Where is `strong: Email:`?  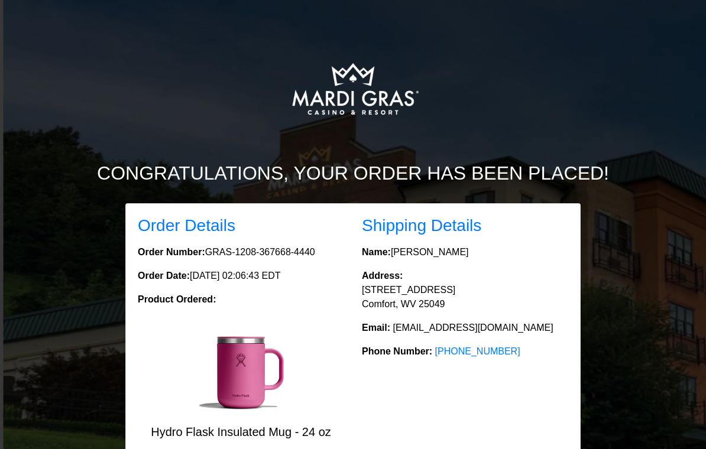 strong: Email: is located at coordinates (376, 327).